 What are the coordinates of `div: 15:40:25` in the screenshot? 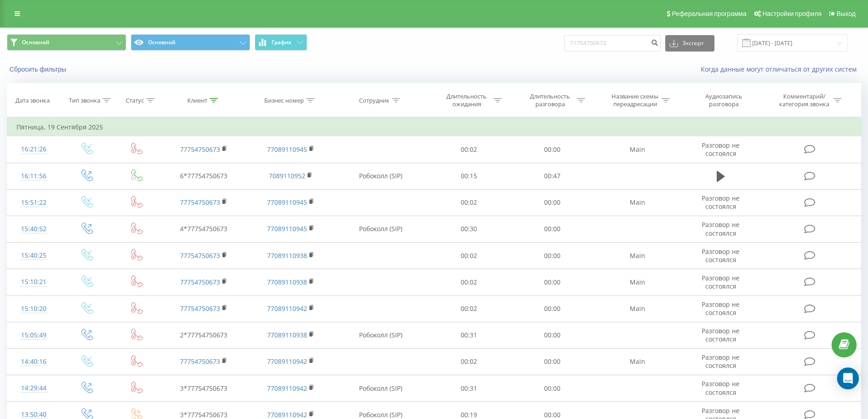 It's located at (34, 256).